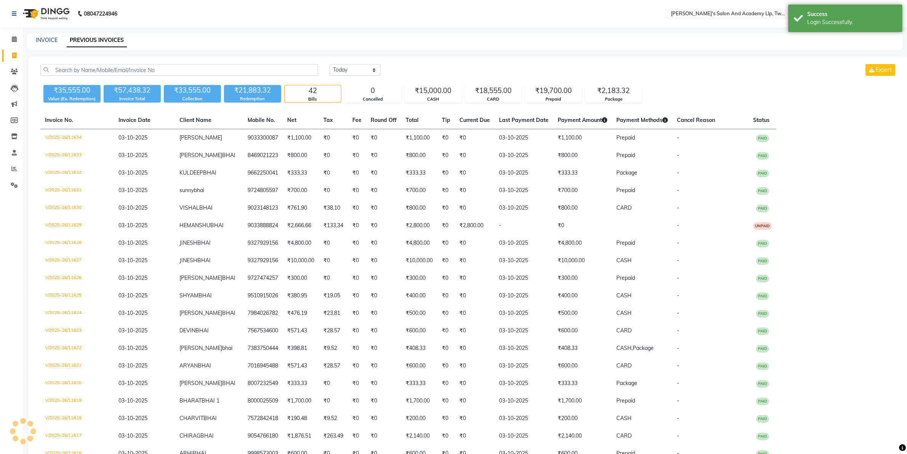  What do you see at coordinates (614, 99) in the screenshot?
I see `div: Package` at bounding box center [614, 99].